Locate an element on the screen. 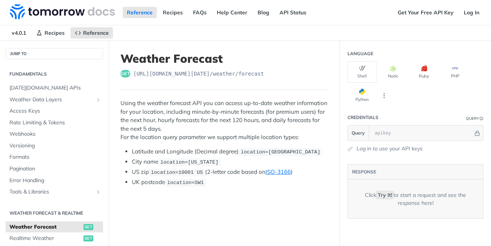 The width and height of the screenshot is (491, 246). i: Information is located at coordinates (481, 119).